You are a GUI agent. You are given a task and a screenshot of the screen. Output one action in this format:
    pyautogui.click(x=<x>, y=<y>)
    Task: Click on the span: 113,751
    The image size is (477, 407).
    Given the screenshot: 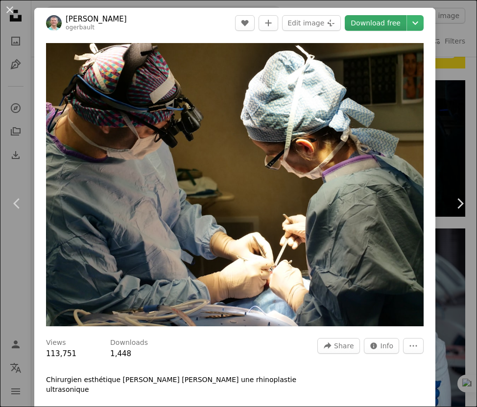 What is the action you would take?
    pyautogui.click(x=61, y=354)
    